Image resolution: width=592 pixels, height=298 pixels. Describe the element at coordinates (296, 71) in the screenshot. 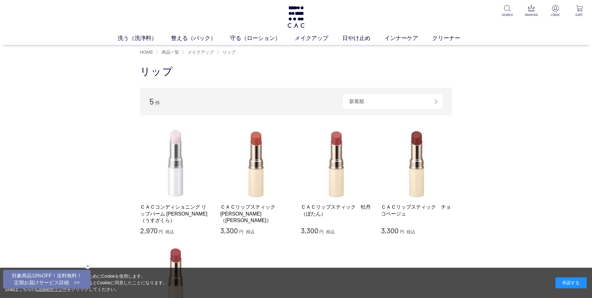

I see `h1: リップ` at that location.